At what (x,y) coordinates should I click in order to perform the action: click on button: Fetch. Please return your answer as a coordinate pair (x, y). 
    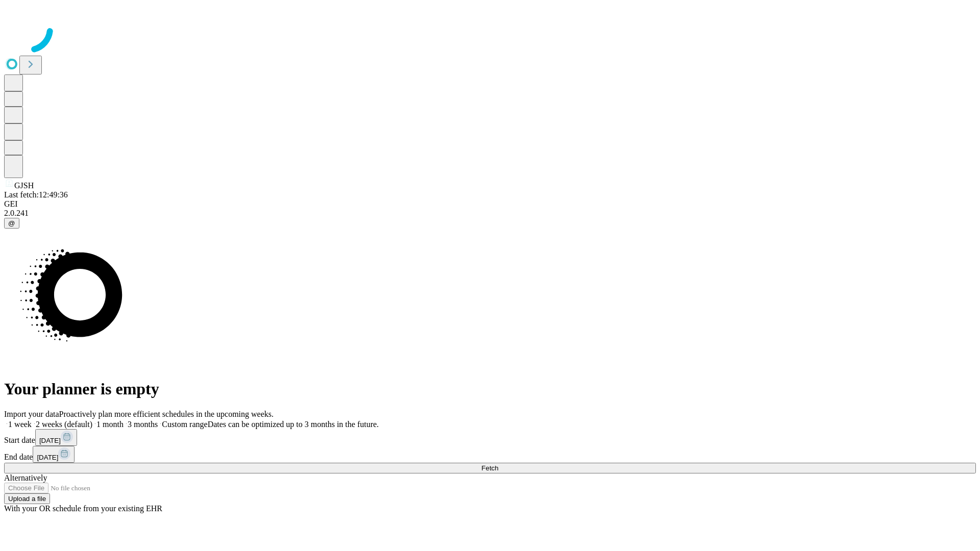
    Looking at the image, I should click on (490, 468).